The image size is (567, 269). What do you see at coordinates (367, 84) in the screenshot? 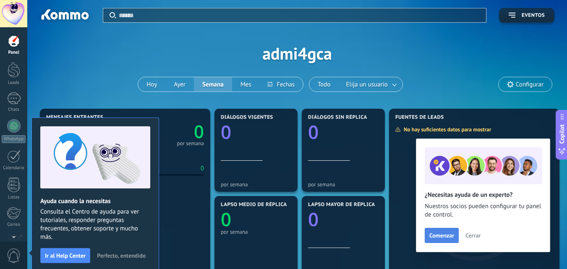
I see `span: Elija un usuario` at bounding box center [367, 84].